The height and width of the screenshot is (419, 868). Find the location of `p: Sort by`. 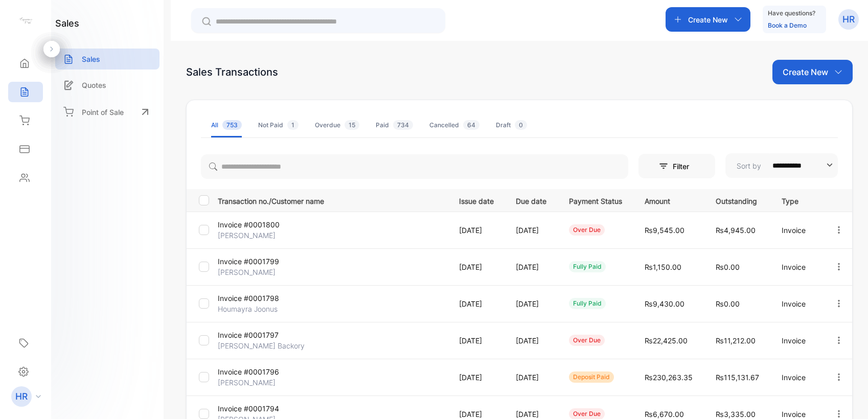

p: Sort by is located at coordinates (749, 166).